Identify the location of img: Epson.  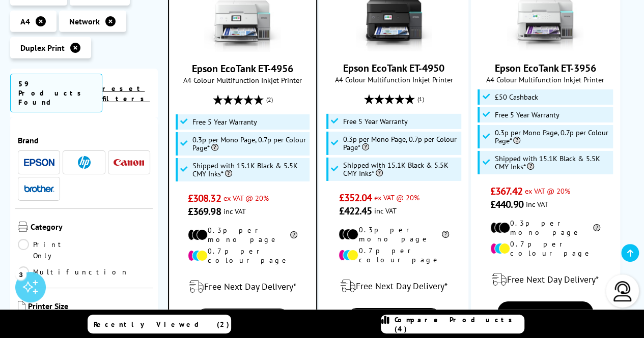
(39, 163).